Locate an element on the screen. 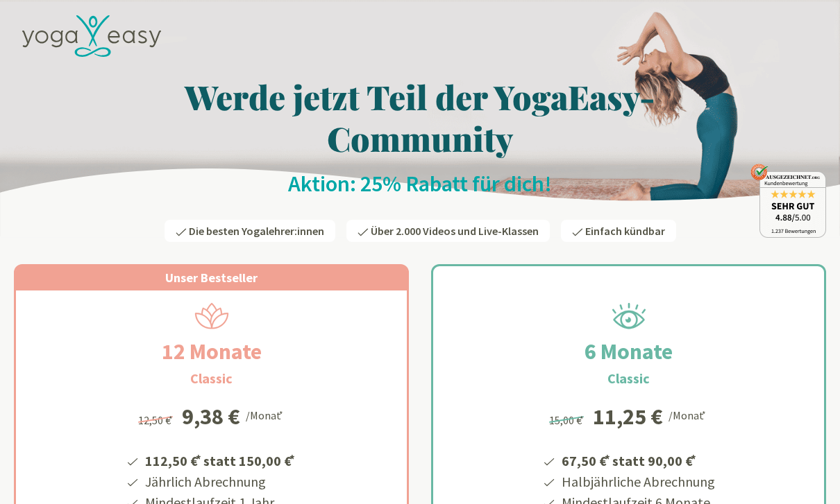 The image size is (840, 504). h1: Werde jetzt Teil der YogaEasy-Community is located at coordinates (420, 117).